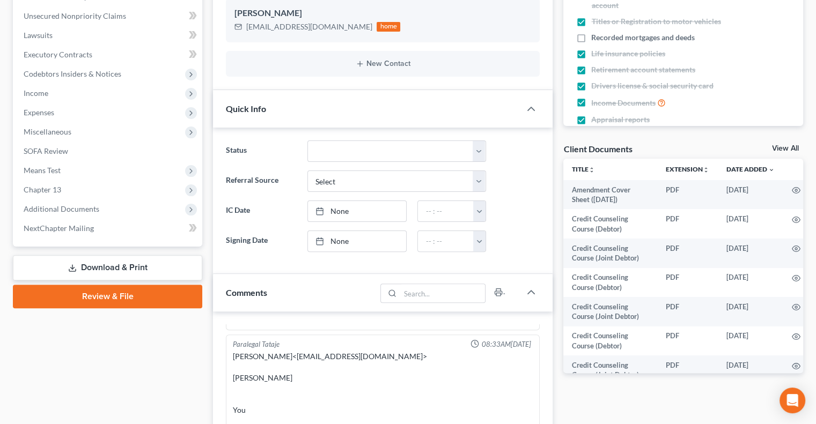 This screenshot has width=816, height=424. I want to click on span: Lawsuits, so click(38, 35).